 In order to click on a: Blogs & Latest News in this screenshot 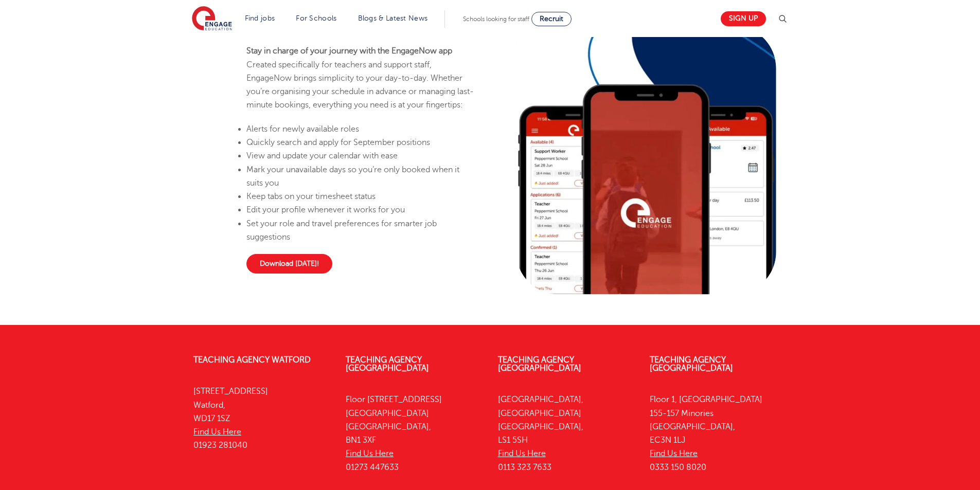, I will do `click(393, 18)`.